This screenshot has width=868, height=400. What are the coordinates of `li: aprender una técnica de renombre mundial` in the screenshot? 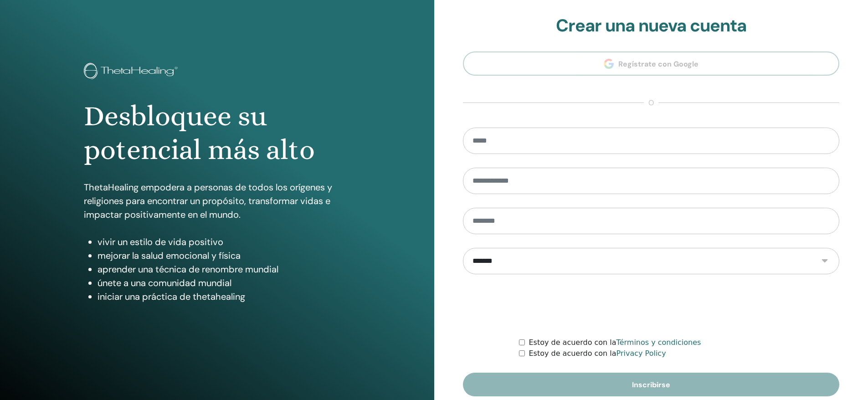 It's located at (223, 269).